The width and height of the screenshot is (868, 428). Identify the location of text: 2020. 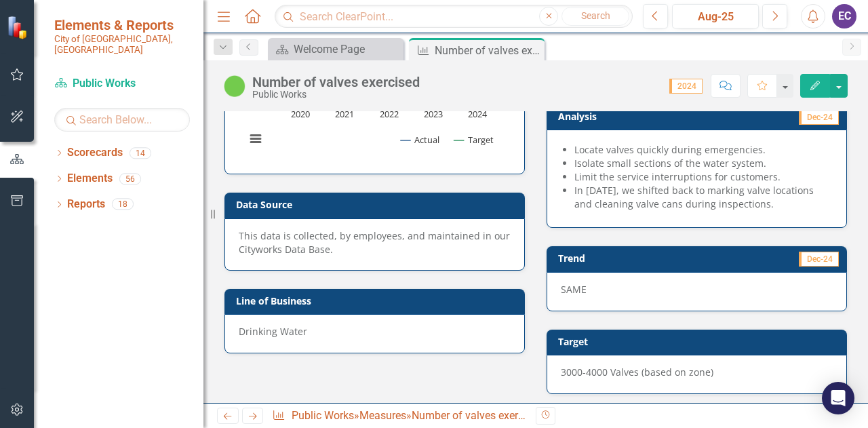
(300, 114).